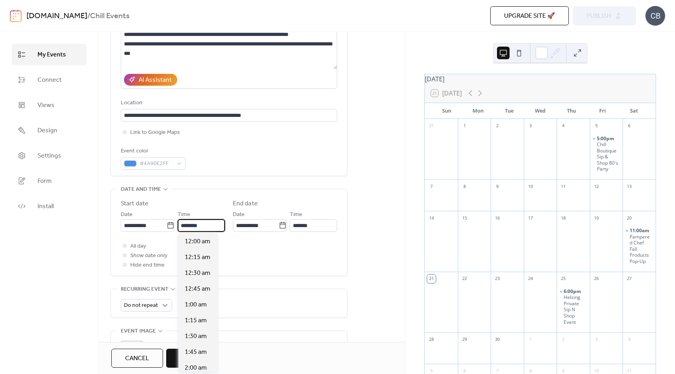 The height and width of the screenshot is (374, 675). Describe the element at coordinates (49, 80) in the screenshot. I see `a: Connect` at that location.